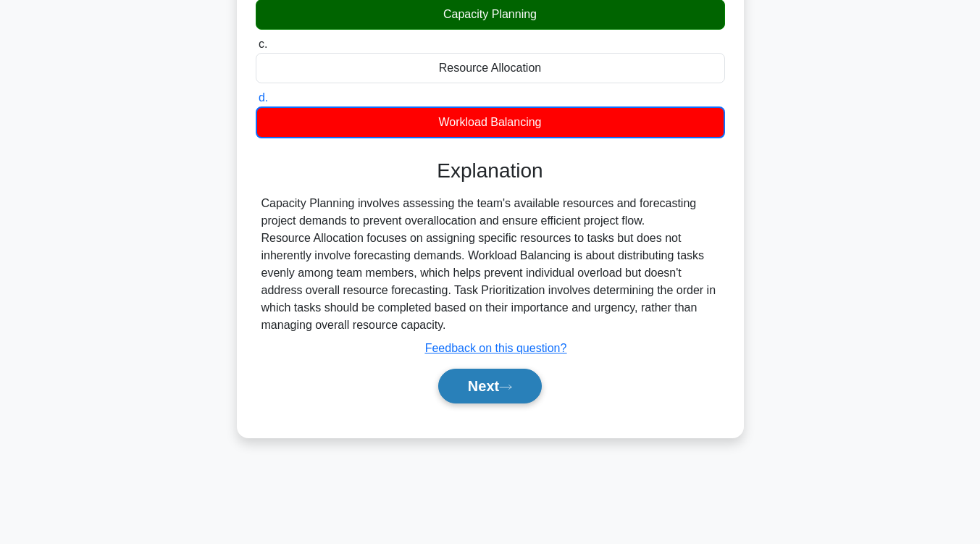 This screenshot has height=544, width=980. What do you see at coordinates (263, 97) in the screenshot?
I see `span: d.` at bounding box center [263, 97].